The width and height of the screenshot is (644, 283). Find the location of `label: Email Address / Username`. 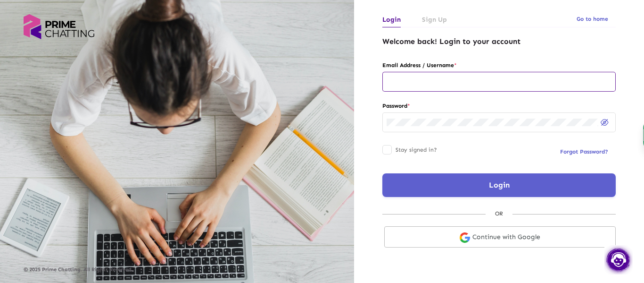

label: Email Address / Username is located at coordinates (499, 65).